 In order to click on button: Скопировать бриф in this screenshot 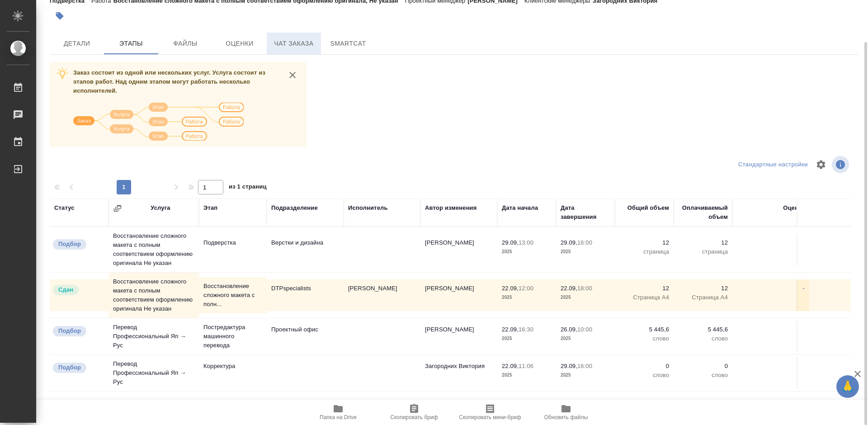, I will do `click(414, 413)`.